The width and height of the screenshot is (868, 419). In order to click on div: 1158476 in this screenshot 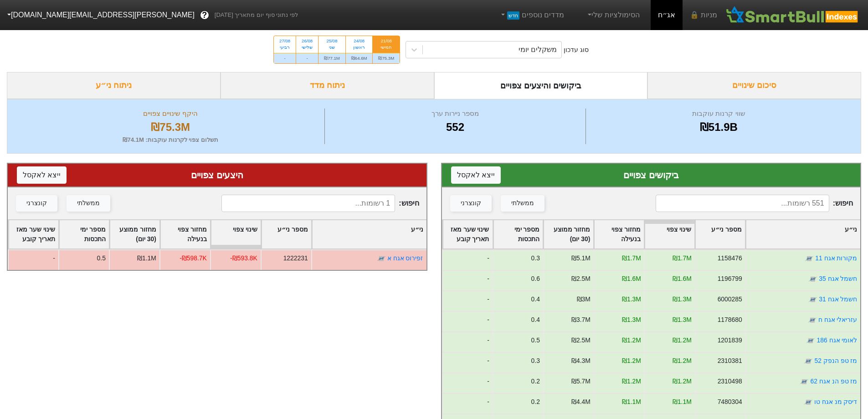, I will do `click(730, 258)`.